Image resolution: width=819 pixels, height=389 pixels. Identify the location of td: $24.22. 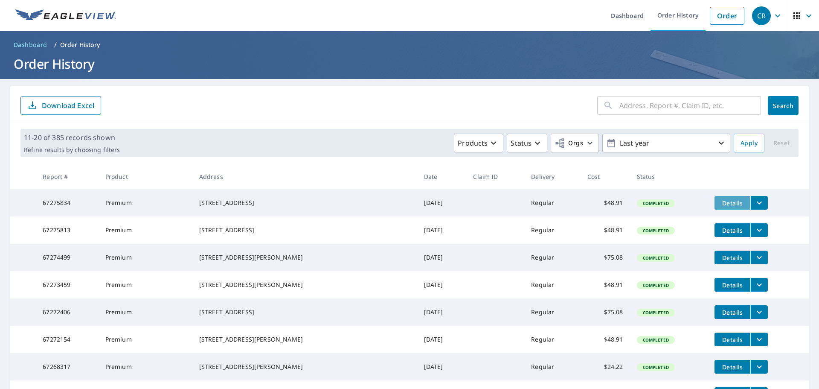
(606, 367).